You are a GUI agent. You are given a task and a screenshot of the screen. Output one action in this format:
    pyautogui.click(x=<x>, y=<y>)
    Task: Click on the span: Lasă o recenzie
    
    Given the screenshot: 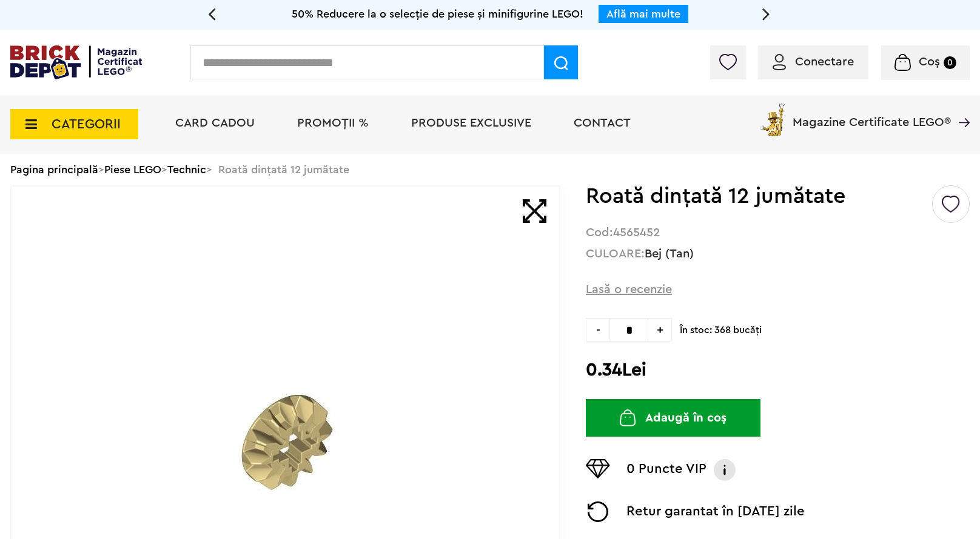 What is the action you would take?
    pyautogui.click(x=629, y=289)
    